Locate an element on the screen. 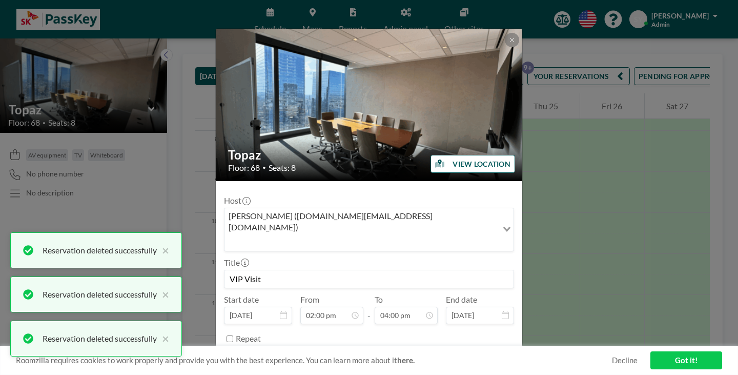 The height and width of the screenshot is (375, 738). input: (No title) is located at coordinates (369, 279).